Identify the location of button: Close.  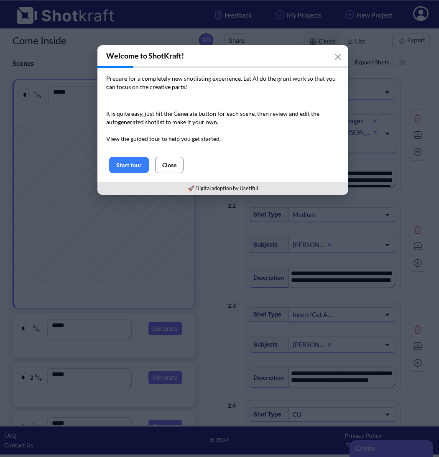
(169, 165).